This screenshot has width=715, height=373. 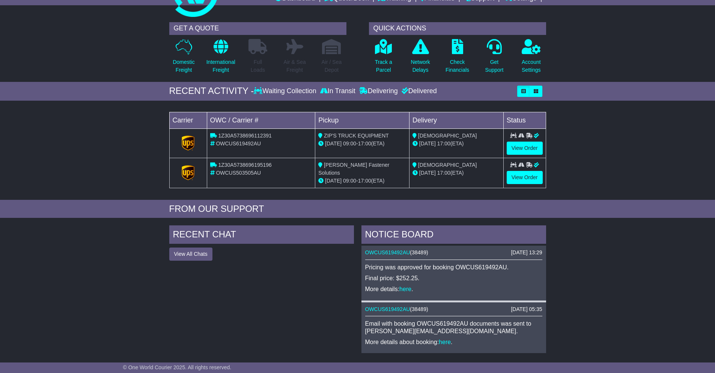 What do you see at coordinates (378, 91) in the screenshot?
I see `div: Delivering` at bounding box center [378, 91].